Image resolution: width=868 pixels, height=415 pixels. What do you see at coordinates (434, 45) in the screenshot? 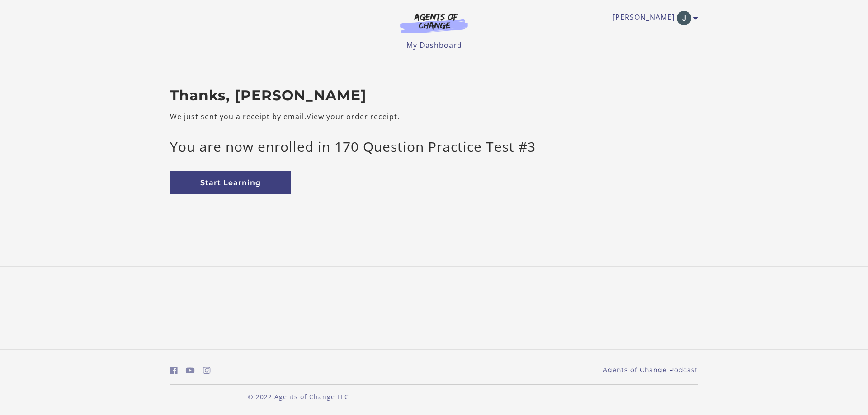
I see `a: My Dashboard` at bounding box center [434, 45].